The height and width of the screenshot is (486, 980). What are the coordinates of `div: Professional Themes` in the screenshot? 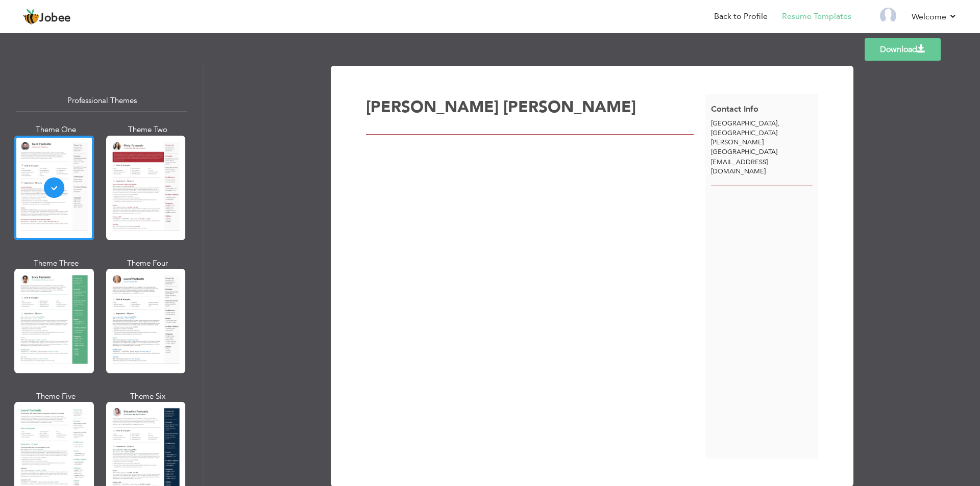 It's located at (102, 100).